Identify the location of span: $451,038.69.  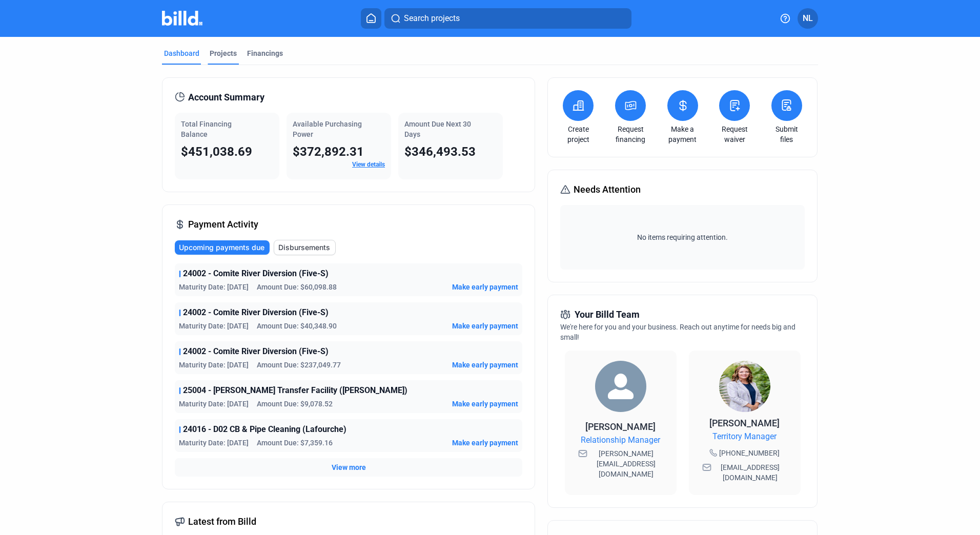
(217, 152).